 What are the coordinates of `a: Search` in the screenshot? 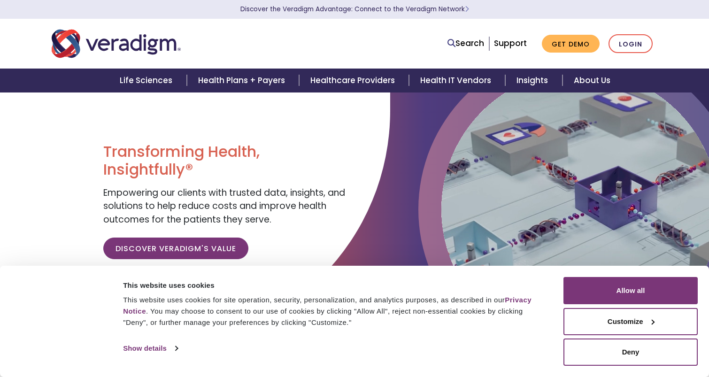 It's located at (466, 43).